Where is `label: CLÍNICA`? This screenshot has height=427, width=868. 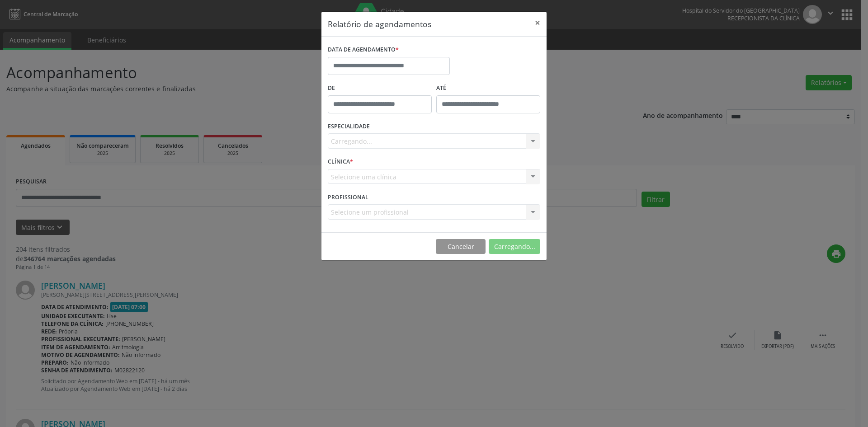
label: CLÍNICA is located at coordinates (341, 162).